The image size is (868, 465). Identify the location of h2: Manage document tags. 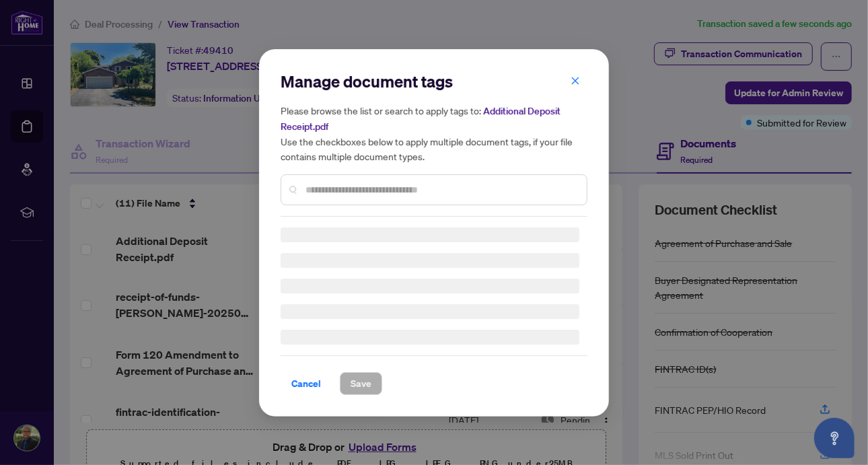
(434, 82).